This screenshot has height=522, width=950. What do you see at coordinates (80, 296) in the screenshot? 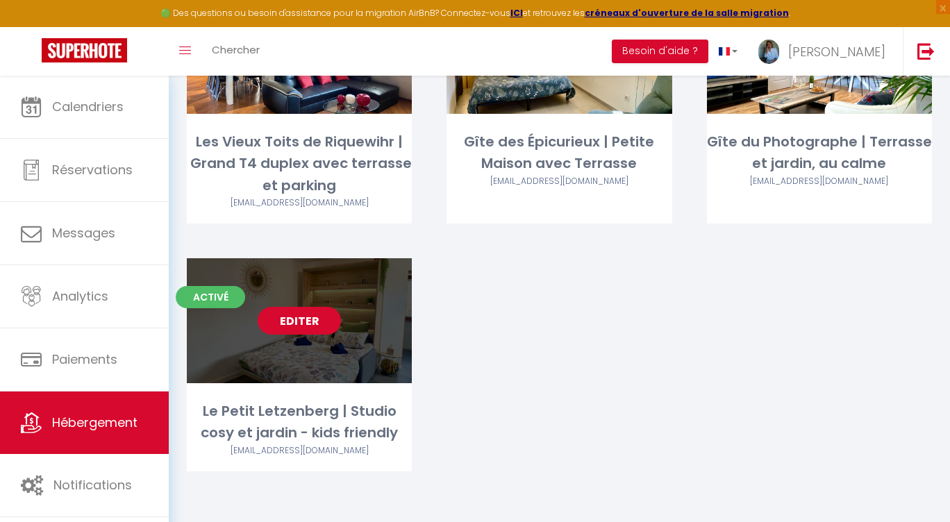
I see `span: Analytics` at bounding box center [80, 296].